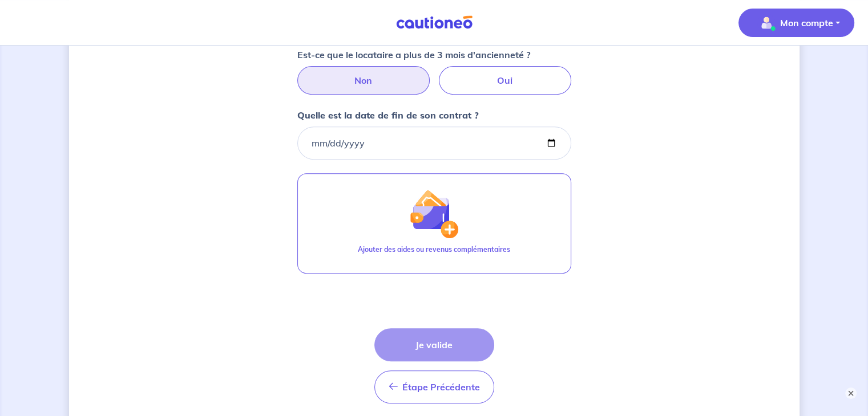 This screenshot has height=416, width=868. I want to click on p: Ajouter des aides ou revenus complémentaires, so click(434, 250).